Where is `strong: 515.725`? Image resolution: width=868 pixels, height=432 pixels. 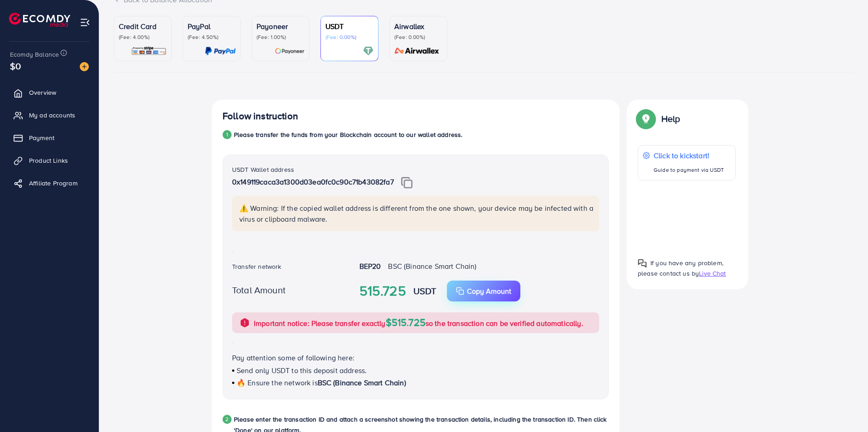
strong: 515.725 is located at coordinates (383, 291).